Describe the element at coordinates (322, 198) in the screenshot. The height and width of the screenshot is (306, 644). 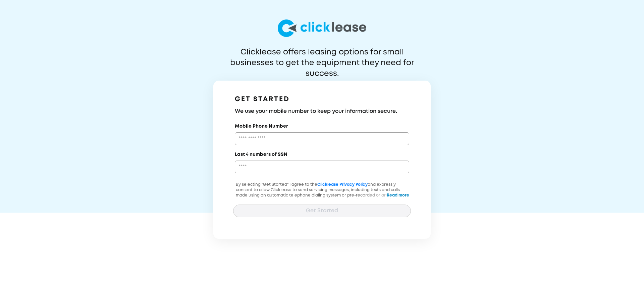
I see `p: By selecting "Get Started" I agree to the and expressly consent to allow Clicklease to send servi...` at that location.